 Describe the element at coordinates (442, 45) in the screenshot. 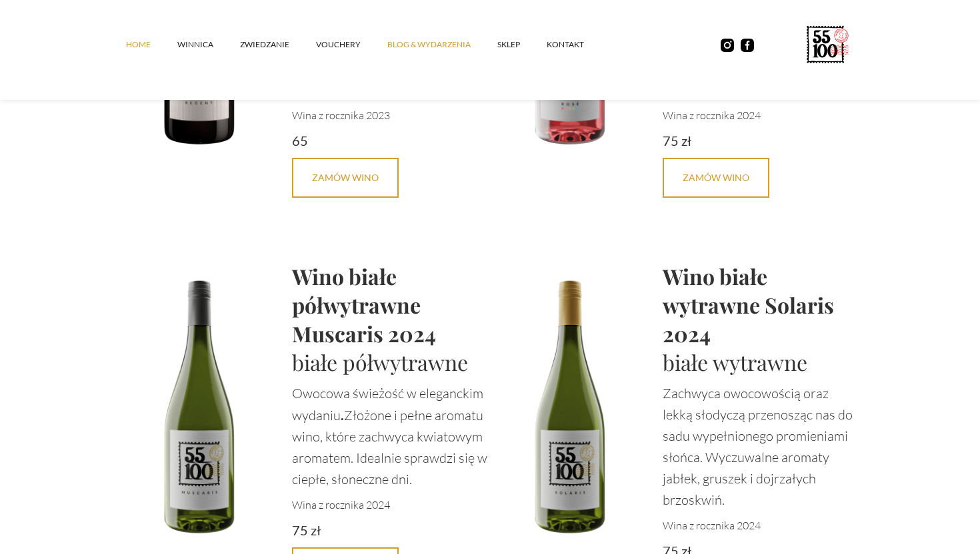

I see `a: Blog & Wydarzenia` at that location.